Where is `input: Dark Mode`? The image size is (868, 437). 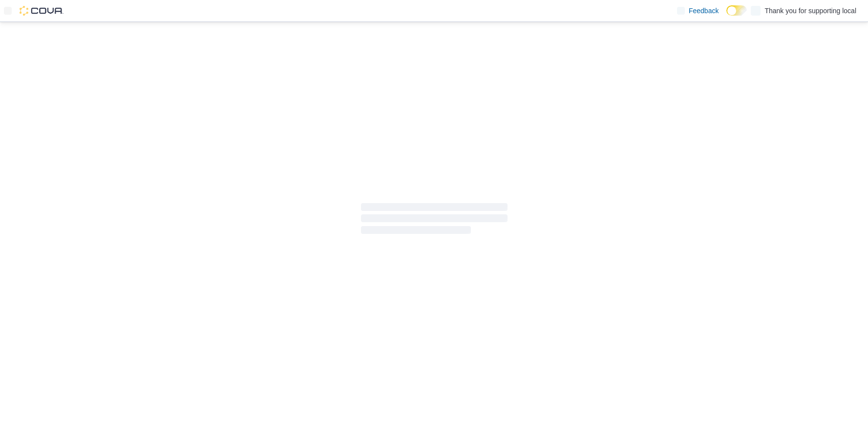
input: Dark Mode is located at coordinates (736, 10).